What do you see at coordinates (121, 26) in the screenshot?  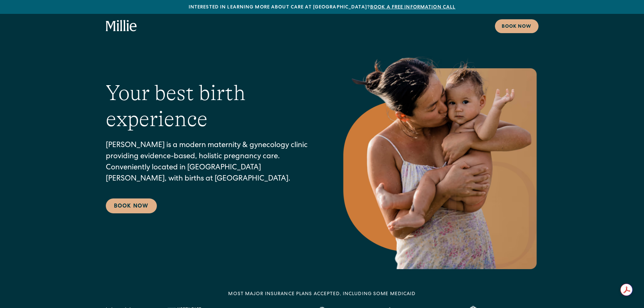 I see `a: home` at bounding box center [121, 26].